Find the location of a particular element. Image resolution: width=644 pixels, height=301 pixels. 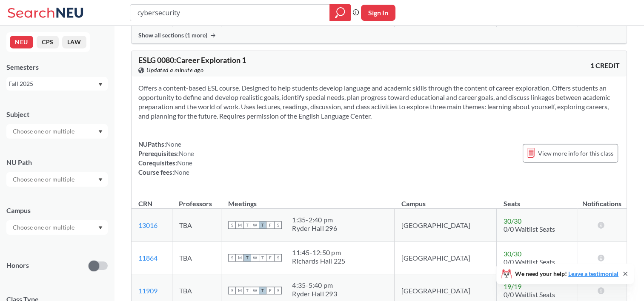

th: Notifications is located at coordinates (601, 199).